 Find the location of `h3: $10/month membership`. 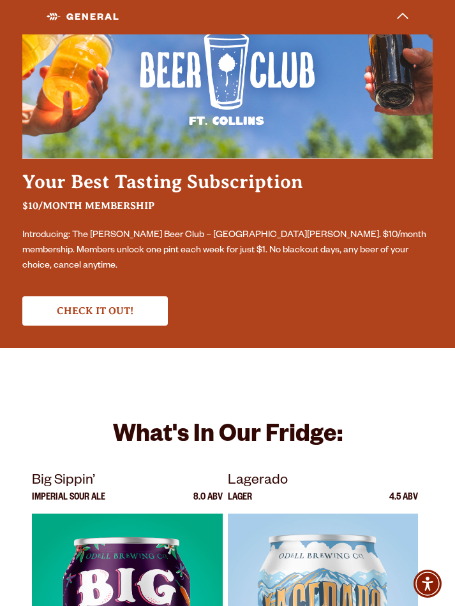

h3: $10/month membership is located at coordinates (227, 211).